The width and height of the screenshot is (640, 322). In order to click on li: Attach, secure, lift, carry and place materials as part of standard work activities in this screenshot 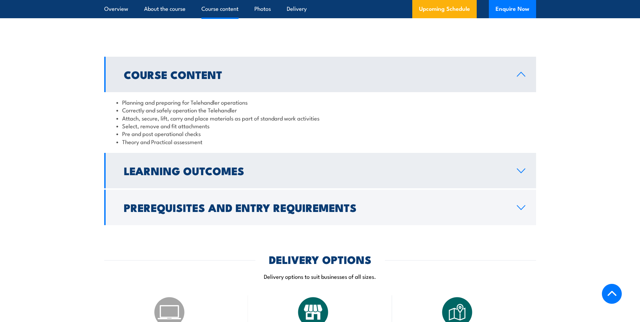, I will do `click(320, 118)`.